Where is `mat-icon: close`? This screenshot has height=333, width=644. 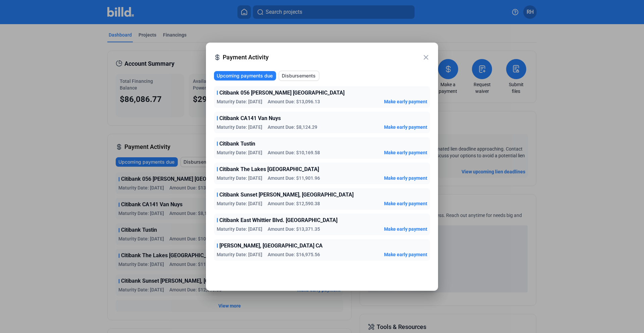
mat-icon: close is located at coordinates (426, 57).